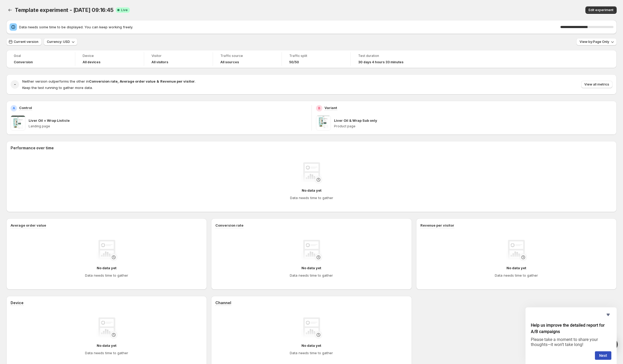 The image size is (623, 364). What do you see at coordinates (109, 81) in the screenshot?
I see `span: Neither version outperforms the other in .` at bounding box center [109, 81].